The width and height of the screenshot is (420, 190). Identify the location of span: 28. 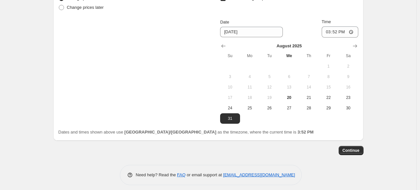
(309, 108).